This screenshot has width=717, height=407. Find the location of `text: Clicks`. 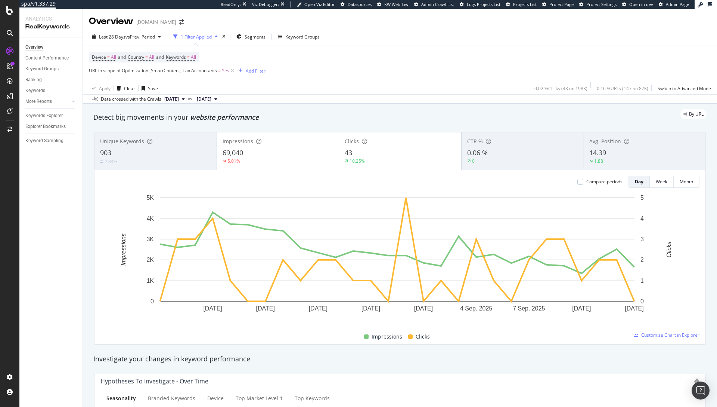

text: Clicks is located at coordinates (669, 249).